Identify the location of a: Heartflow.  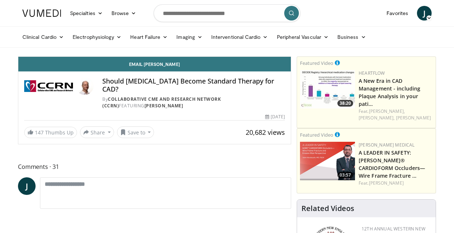
(372, 73).